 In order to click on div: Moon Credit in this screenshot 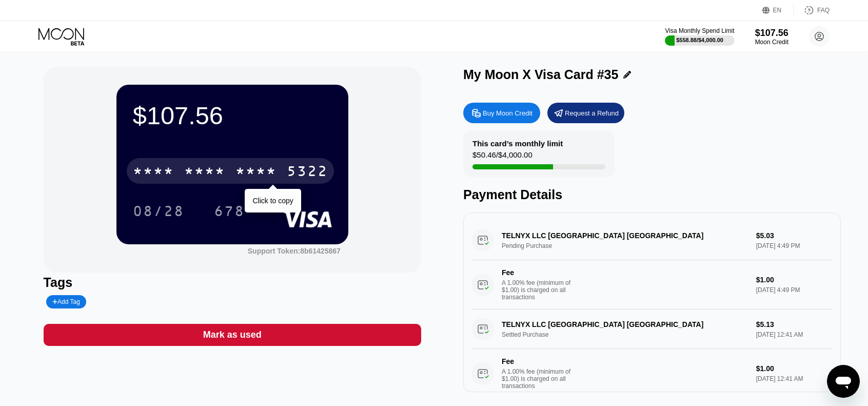, I will do `click(771, 42)`.